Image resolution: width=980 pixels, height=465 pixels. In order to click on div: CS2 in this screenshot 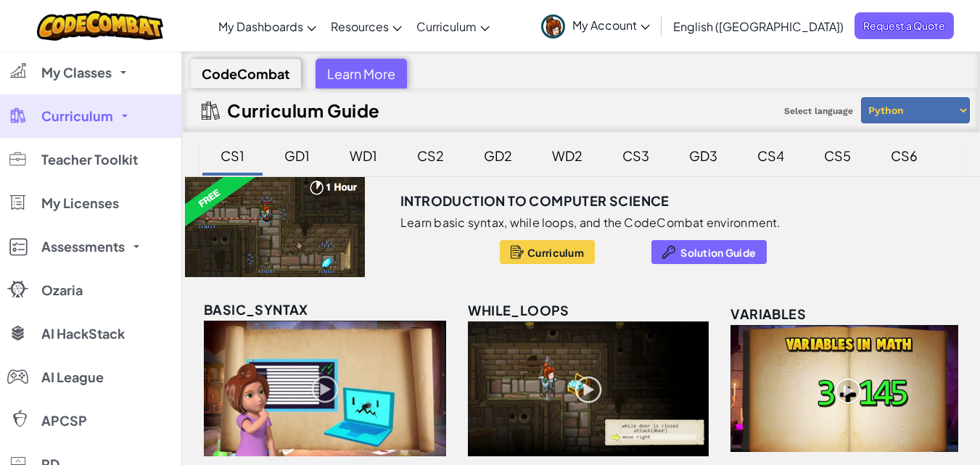, I will do `click(431, 155)`.